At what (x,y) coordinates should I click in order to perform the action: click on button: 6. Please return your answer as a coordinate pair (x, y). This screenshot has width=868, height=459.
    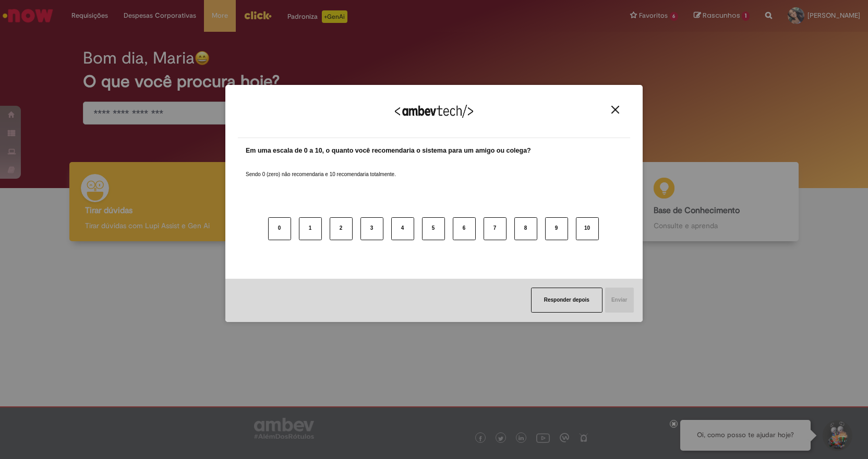
    Looking at the image, I should click on (465, 229).